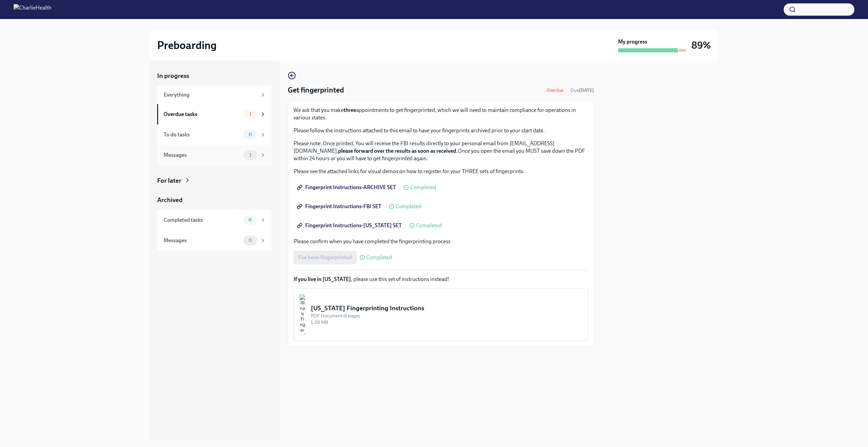 This screenshot has width=868, height=447. Describe the element at coordinates (214, 76) in the screenshot. I see `div: In progress` at that location.